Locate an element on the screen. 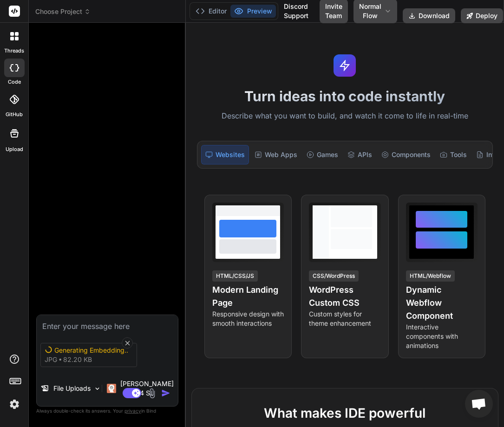 Image resolution: width=504 pixels, height=427 pixels. span: jpg is located at coordinates (50, 360).